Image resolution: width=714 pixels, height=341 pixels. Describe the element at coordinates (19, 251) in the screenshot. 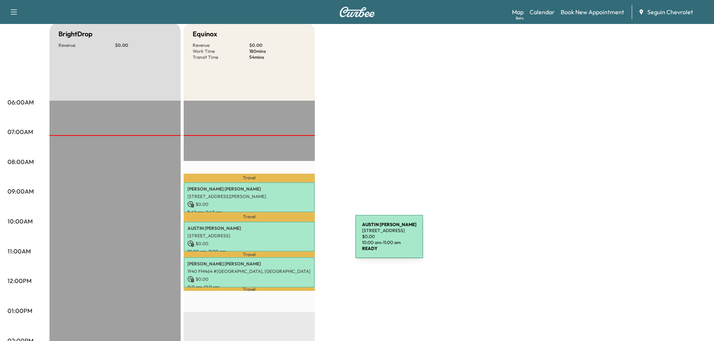

I see `p: 11:00AM` at that location.